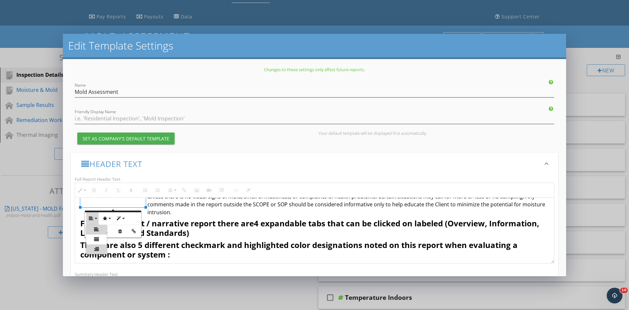 Image resolution: width=629 pixels, height=310 pixels. Describe the element at coordinates (236, 190) in the screenshot. I see `button: Code View` at that location.